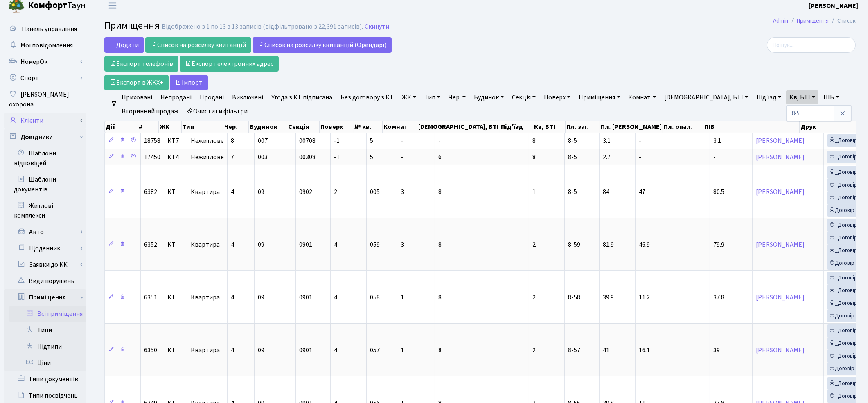 This screenshot has height=403, width=868. Describe the element at coordinates (202, 126) in the screenshot. I see `th: Тип` at that location.